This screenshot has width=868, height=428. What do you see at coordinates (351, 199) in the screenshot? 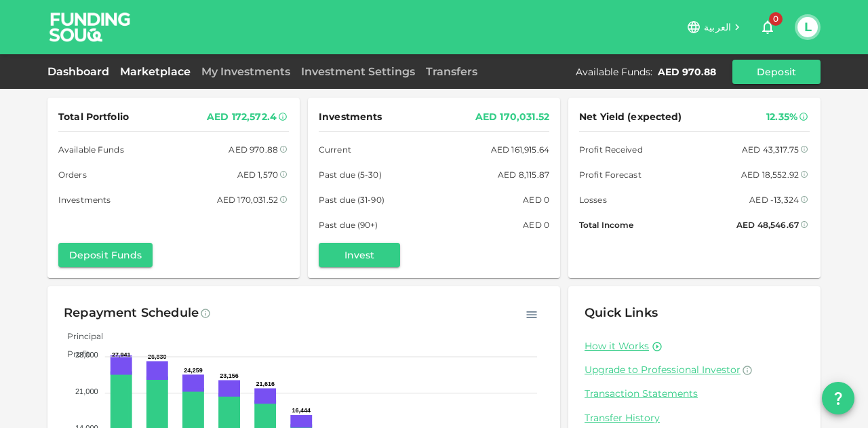
I see `span: Past due (31-90)` at bounding box center [351, 199].